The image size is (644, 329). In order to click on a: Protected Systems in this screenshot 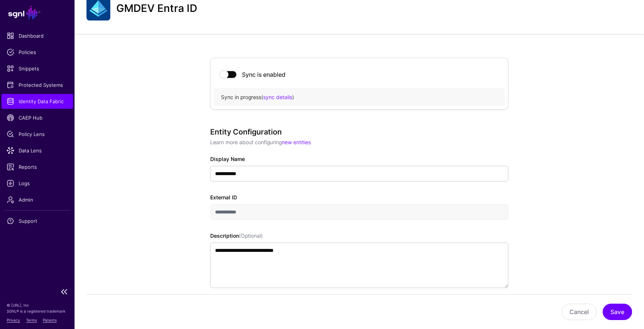, I will do `click(37, 85)`.